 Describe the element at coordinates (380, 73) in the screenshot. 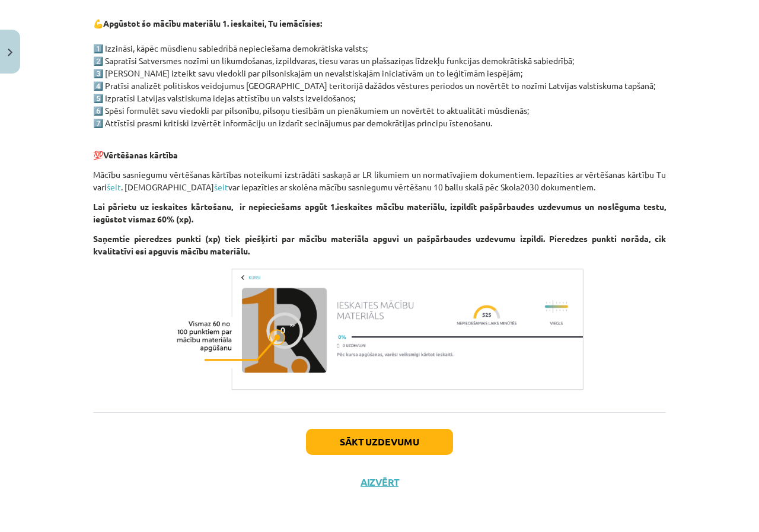

I see `p: 💪 1️⃣ Izzināsi, kāpēc mūsdienu sabiedrībā nepieciešama demokrātiska valsts; 2️⃣ Sapratīsi Satvers...` at that location.